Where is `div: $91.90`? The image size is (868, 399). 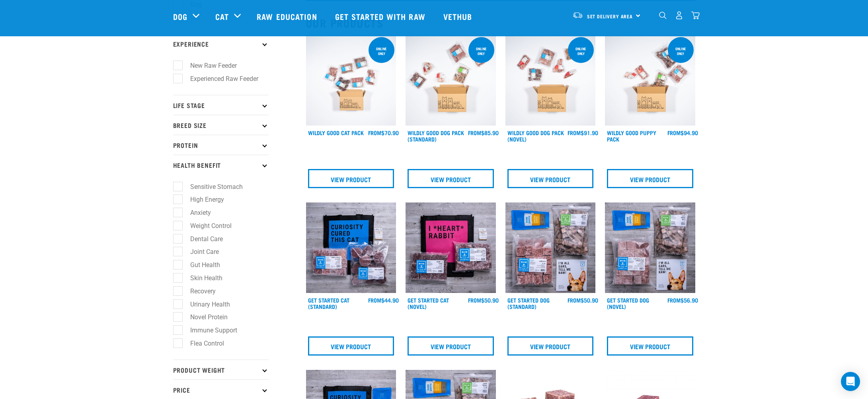 div: $91.90 is located at coordinates (583, 133).